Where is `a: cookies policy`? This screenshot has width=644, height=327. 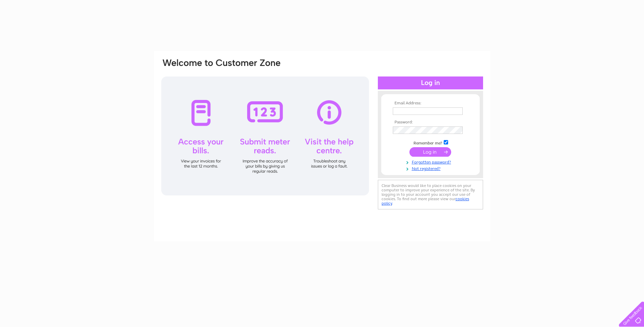
a: cookies policy is located at coordinates (425, 201).